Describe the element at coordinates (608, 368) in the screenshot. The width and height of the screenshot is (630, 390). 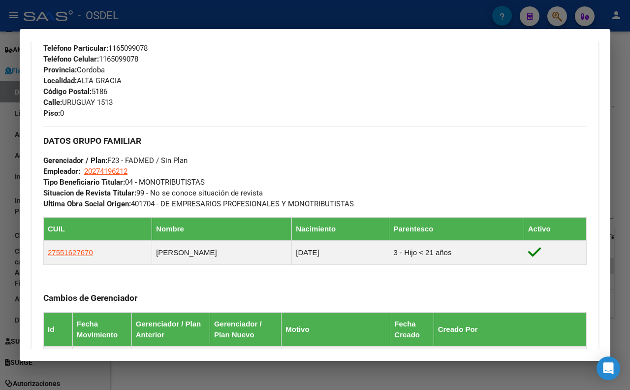
I see `div: Open Intercom Messenger` at that location.